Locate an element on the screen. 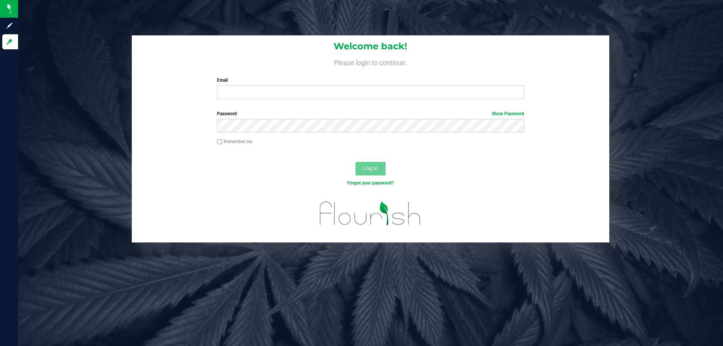 This screenshot has height=346, width=723. input: Remember me is located at coordinates (220, 142).